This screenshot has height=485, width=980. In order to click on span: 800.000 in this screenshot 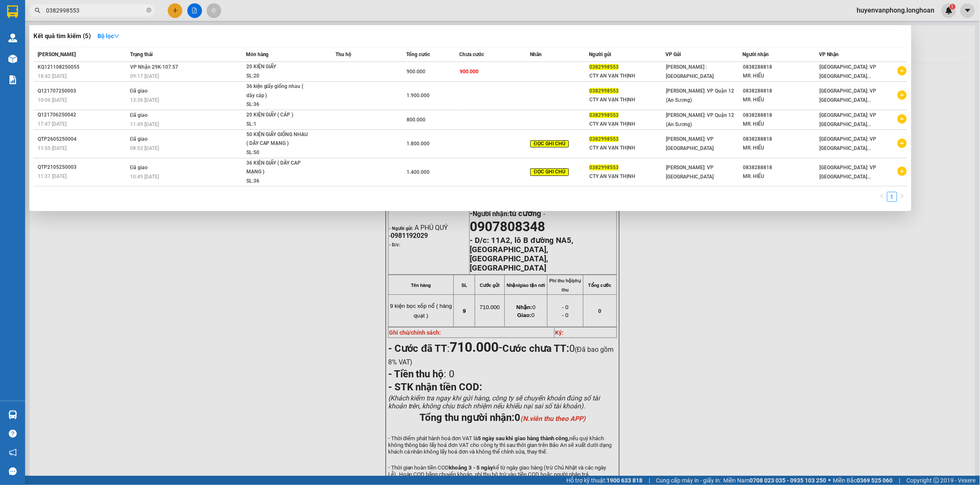, I will do `click(416, 119)`.